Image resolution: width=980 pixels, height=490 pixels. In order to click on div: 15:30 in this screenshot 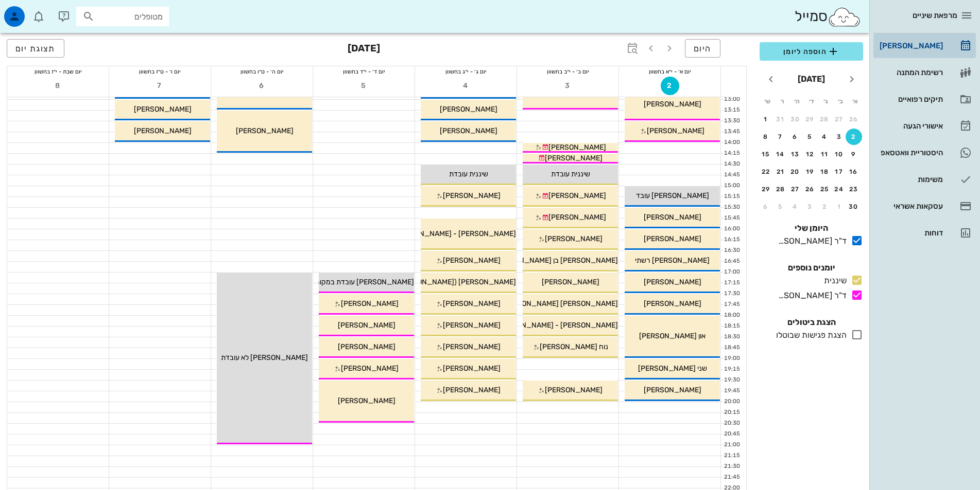, I will do `click(731, 207)`.